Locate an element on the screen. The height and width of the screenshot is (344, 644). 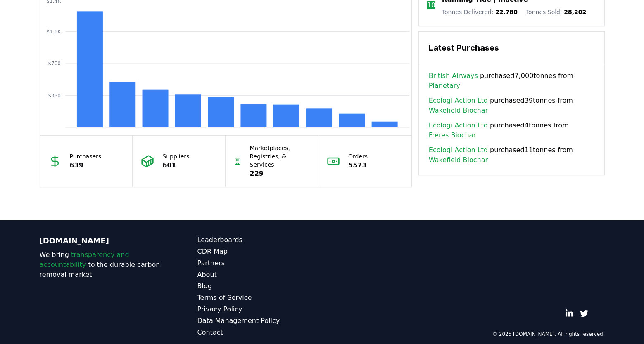
a: Privacy Policy is located at coordinates (260, 310).